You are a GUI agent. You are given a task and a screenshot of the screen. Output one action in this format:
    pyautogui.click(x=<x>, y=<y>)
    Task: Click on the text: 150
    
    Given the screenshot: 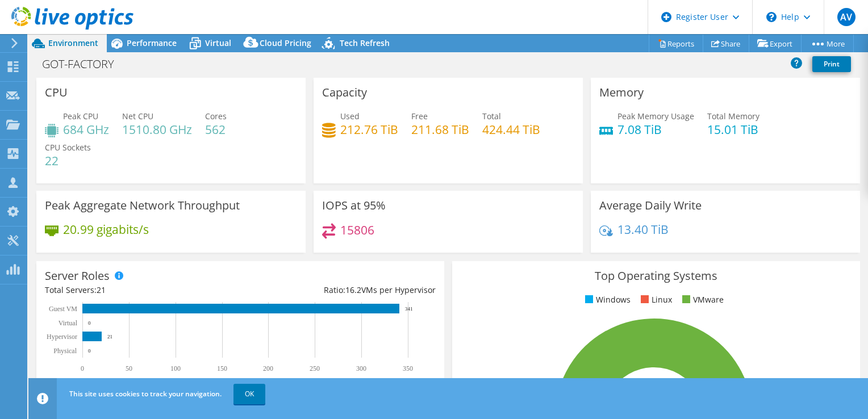 What is the action you would take?
    pyautogui.click(x=222, y=369)
    